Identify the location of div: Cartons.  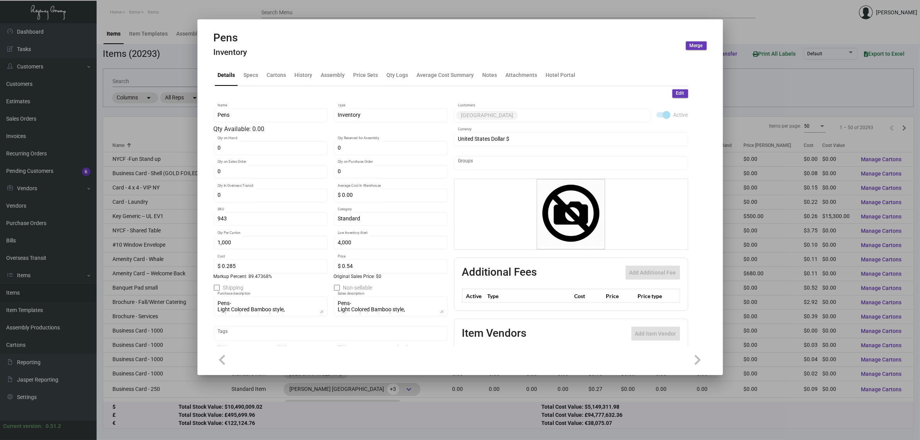
(277, 75).